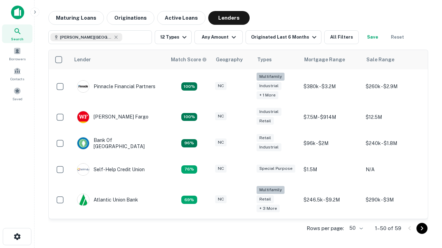 Image resolution: width=442 pixels, height=248 pixels. Describe the element at coordinates (393, 117) in the screenshot. I see `td: $12.5M` at that location.